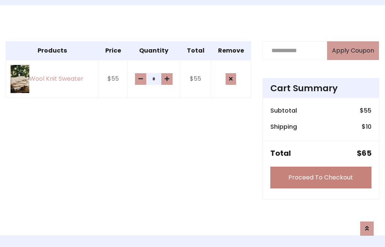 The width and height of the screenshot is (385, 247). What do you see at coordinates (280, 153) in the screenshot?
I see `h5: Total` at bounding box center [280, 153].